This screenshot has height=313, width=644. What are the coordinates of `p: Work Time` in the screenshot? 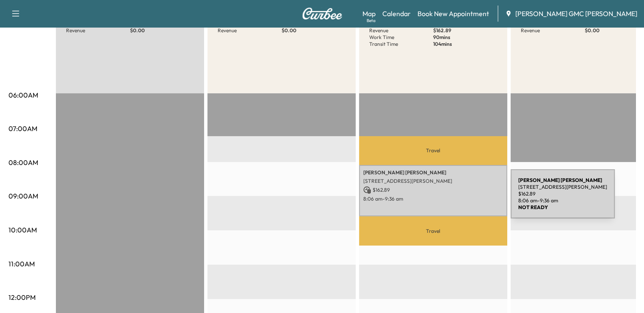 It's located at (401, 38).